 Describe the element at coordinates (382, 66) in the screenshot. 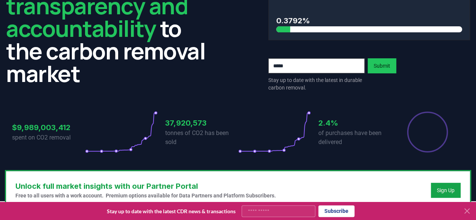

I see `button: Submit` at that location.